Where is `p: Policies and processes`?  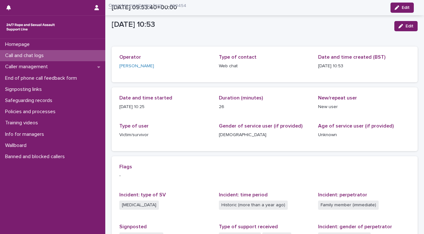
p: Policies and processes is located at coordinates (32, 112).